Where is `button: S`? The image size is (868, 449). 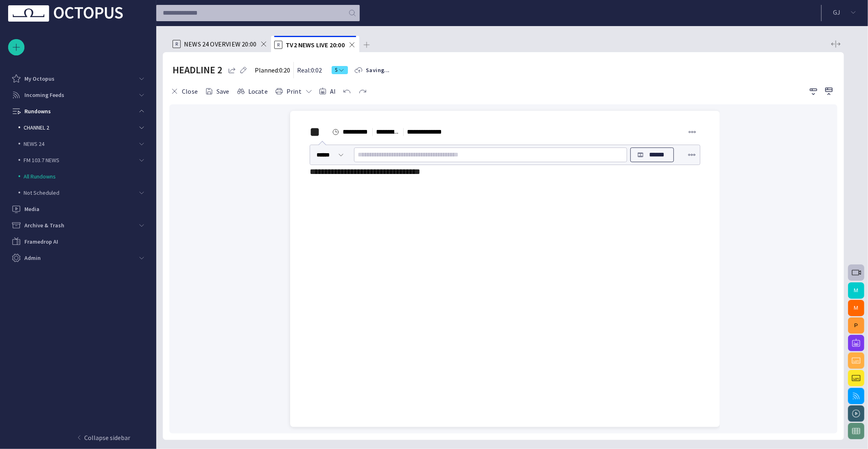 button: S is located at coordinates (340, 70).